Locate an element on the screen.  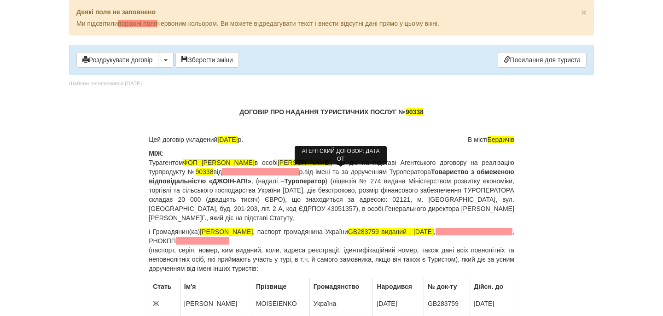
th: Дійсн. до is located at coordinates (492, 286).